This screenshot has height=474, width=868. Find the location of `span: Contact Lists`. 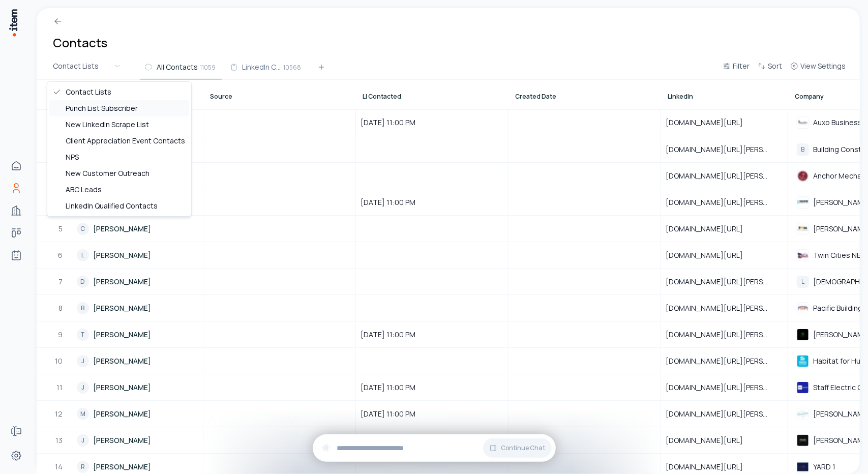

span: Contact Lists is located at coordinates (88, 92).